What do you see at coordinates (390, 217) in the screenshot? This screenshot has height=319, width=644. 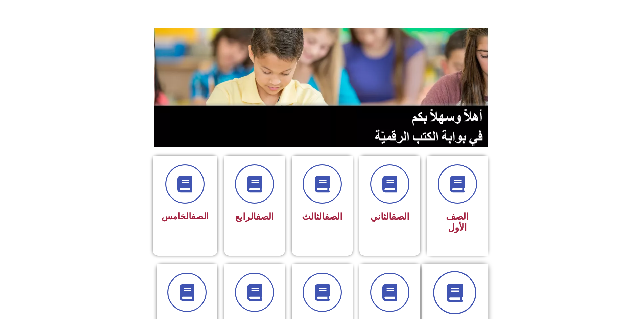 I see `span: الثاني` at bounding box center [390, 217].